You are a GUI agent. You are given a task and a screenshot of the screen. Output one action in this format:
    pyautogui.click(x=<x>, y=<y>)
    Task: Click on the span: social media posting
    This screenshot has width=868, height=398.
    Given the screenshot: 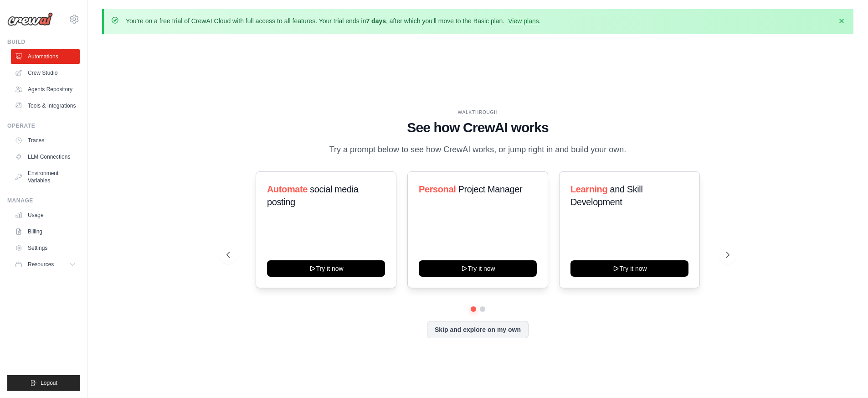 What is the action you would take?
    pyautogui.click(x=312, y=196)
    